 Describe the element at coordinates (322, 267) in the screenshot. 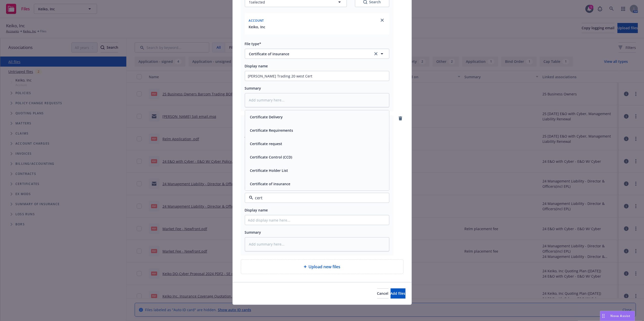

I see `div: Upload new files` at that location.